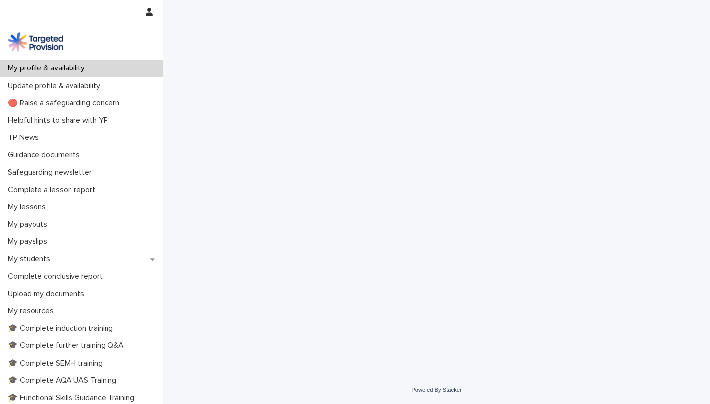 Image resolution: width=710 pixels, height=404 pixels. What do you see at coordinates (64, 380) in the screenshot?
I see `p: 🎓 Complete AQA UAS Training` at bounding box center [64, 380].